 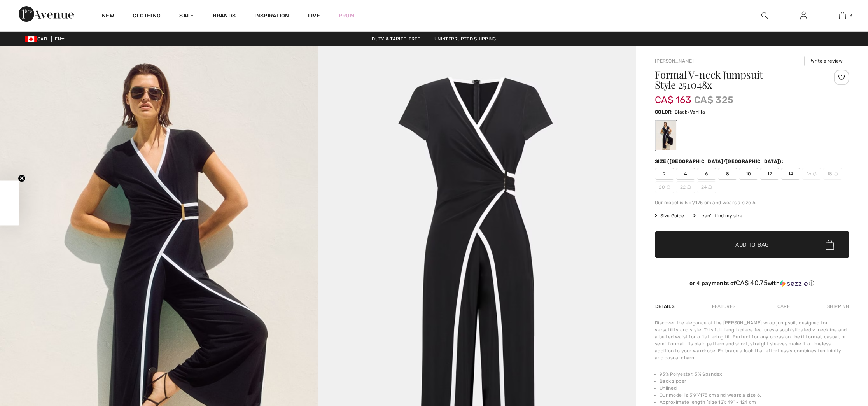 What do you see at coordinates (755, 395) in the screenshot?
I see `li: Our model is 5'9"/175 cm and wears a size 6.` at bounding box center [755, 395].